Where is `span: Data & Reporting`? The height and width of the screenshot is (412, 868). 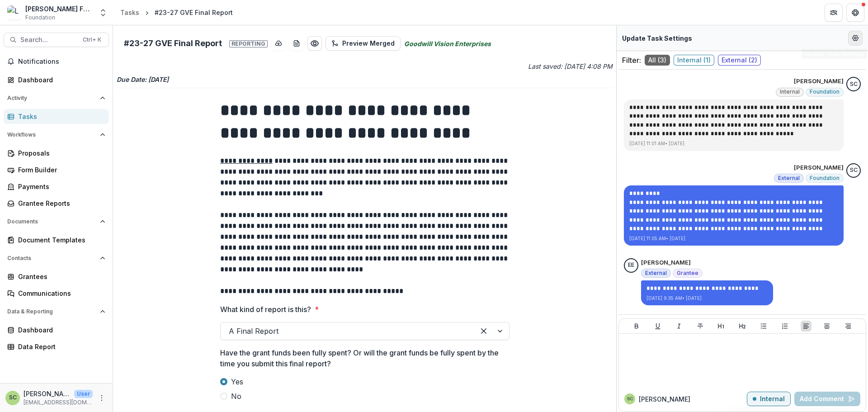 span: Data & Reporting is located at coordinates (52, 312).